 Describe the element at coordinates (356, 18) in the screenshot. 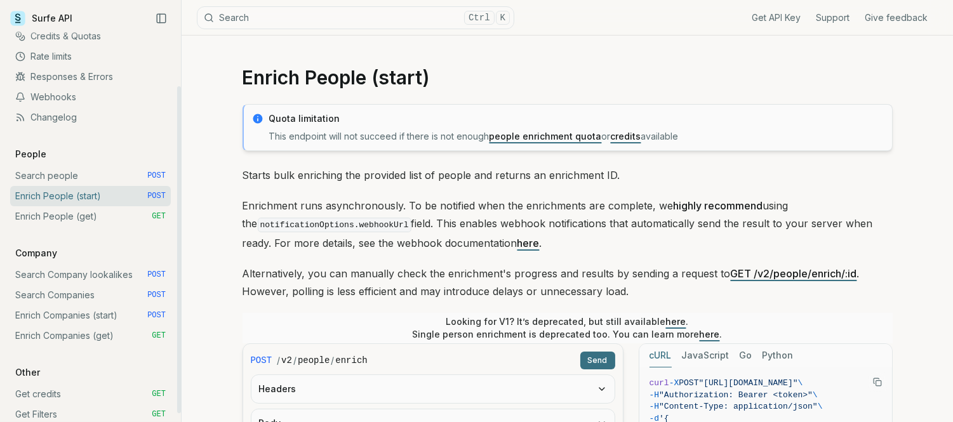

I see `button: SearchCtrlK` at that location.